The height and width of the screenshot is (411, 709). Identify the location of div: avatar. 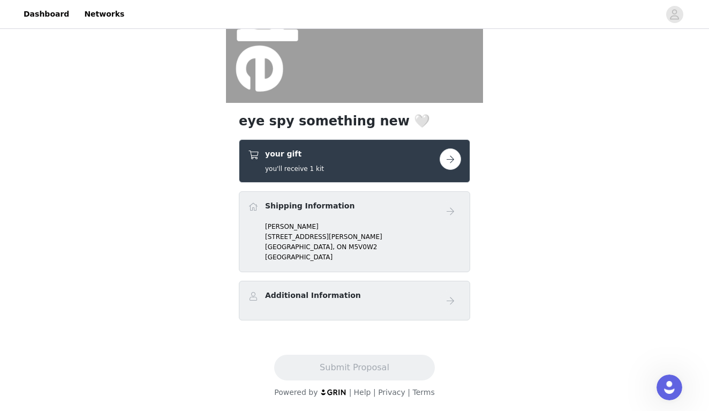
(674, 14).